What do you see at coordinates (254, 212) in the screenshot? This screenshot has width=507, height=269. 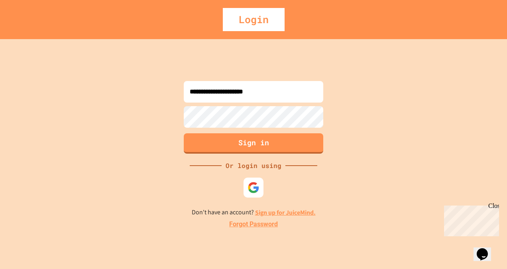 I see `p: Don't have an account?` at bounding box center [254, 212].